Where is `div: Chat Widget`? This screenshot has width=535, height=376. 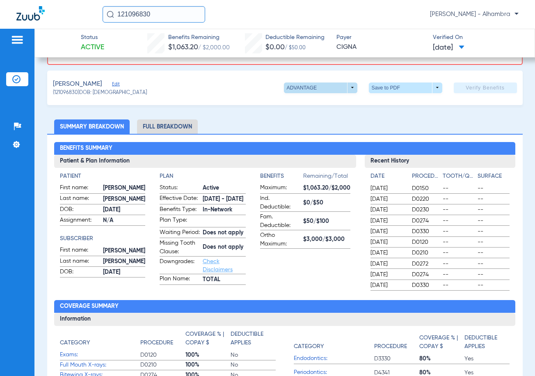 div: Chat Widget is located at coordinates (515, 356).